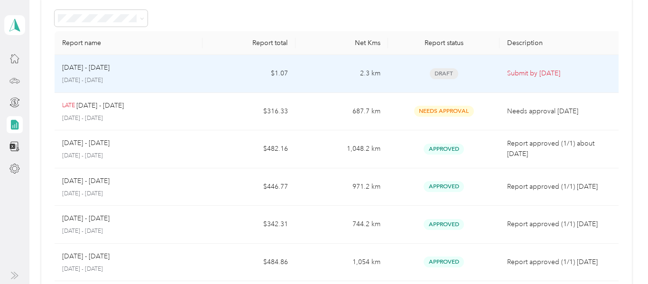 The height and width of the screenshot is (284, 648). What do you see at coordinates (443, 43) in the screenshot?
I see `div: Report status` at bounding box center [443, 43].